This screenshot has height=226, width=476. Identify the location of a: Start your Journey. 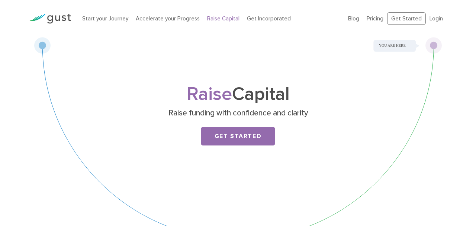
(105, 19).